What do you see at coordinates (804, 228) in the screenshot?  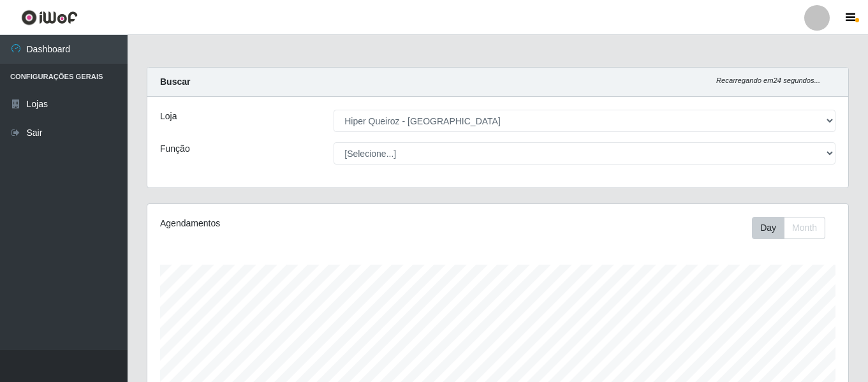 I see `button: Month` at bounding box center [804, 228].